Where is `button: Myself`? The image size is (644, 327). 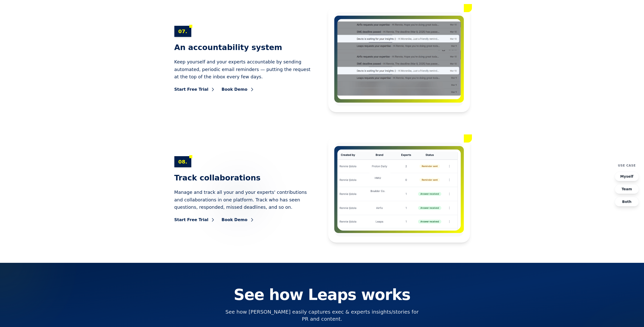
button: Myself is located at coordinates (627, 176).